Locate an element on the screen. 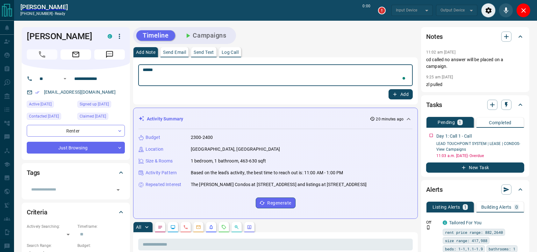  button: New Task is located at coordinates (476, 168).